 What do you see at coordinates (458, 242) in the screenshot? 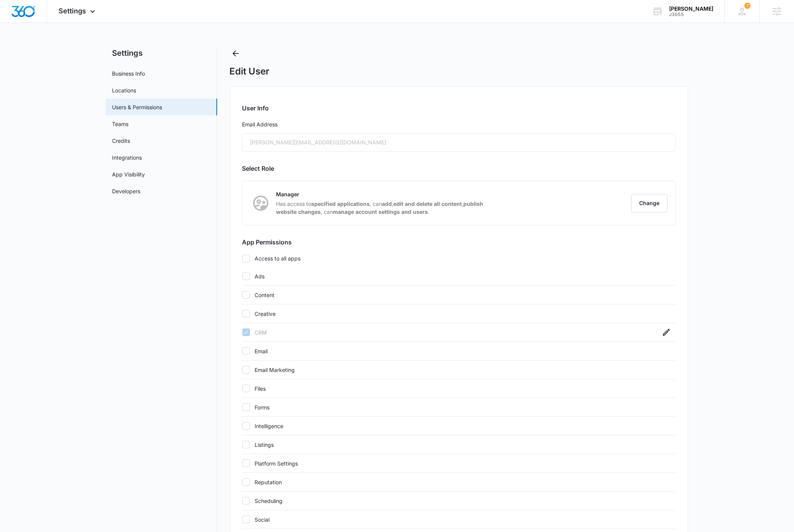
I see `h2: App Permissions` at bounding box center [458, 242].